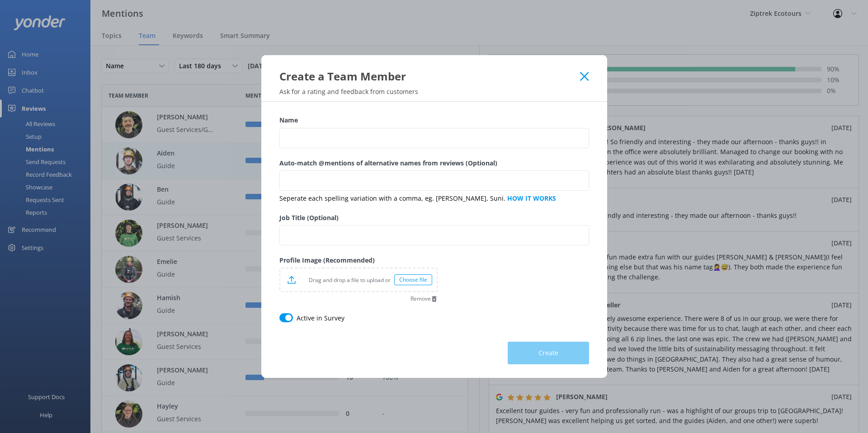  I want to click on div: Choose file, so click(413, 280).